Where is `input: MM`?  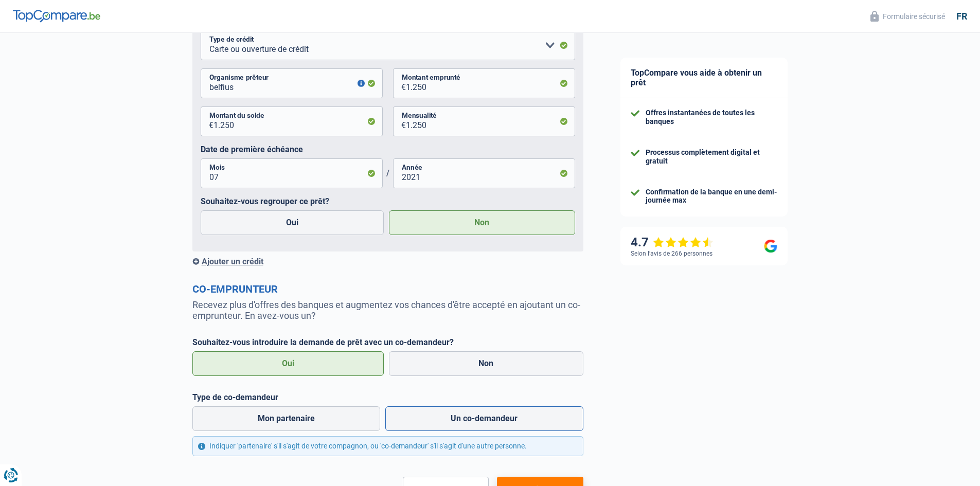
input: MM is located at coordinates (292, 173).